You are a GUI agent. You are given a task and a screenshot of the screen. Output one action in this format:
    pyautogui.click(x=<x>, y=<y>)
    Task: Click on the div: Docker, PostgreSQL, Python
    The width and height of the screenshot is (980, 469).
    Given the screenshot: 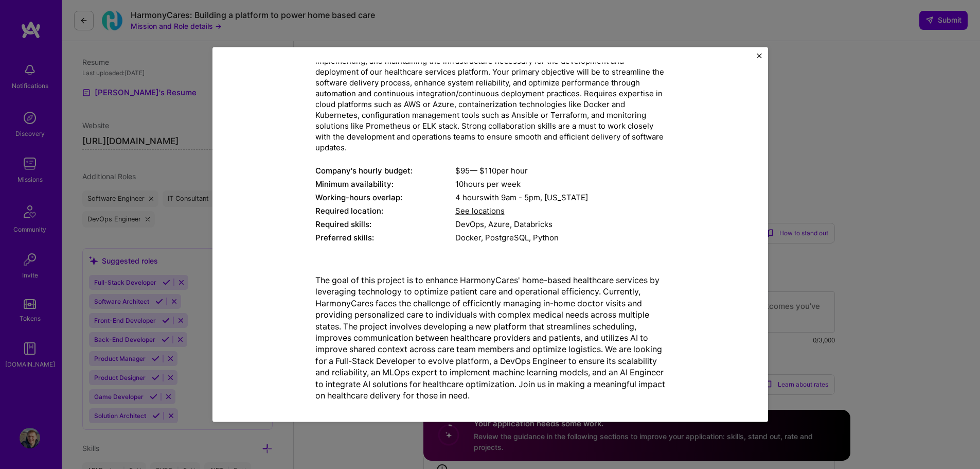 What is the action you would take?
    pyautogui.click(x=560, y=237)
    